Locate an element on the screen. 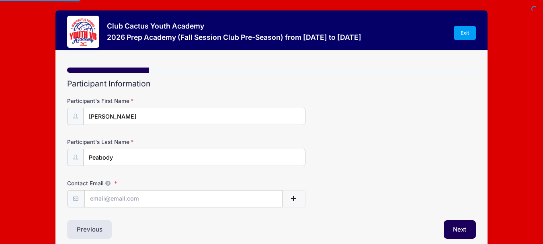  span: We will send confirmations, payment reminders, and custom email messages to each address listed. ... is located at coordinates (108, 183).